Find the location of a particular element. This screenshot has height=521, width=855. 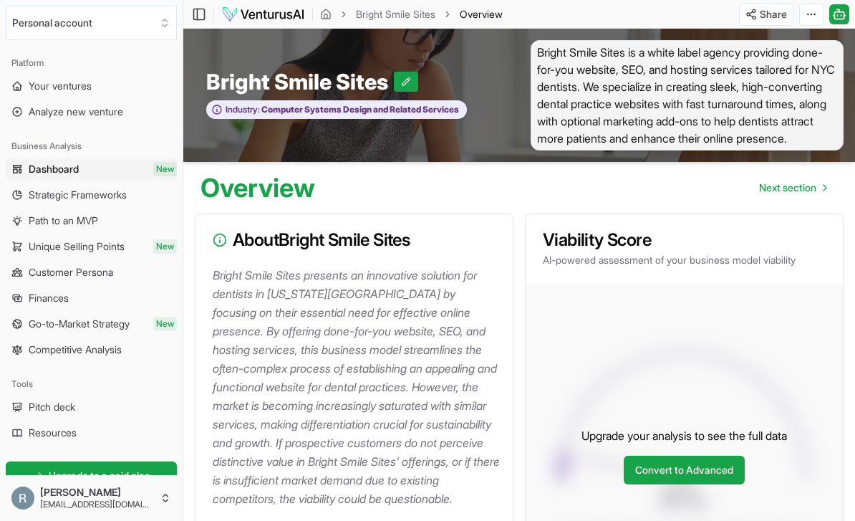

nav: pagination is located at coordinates (793, 188).